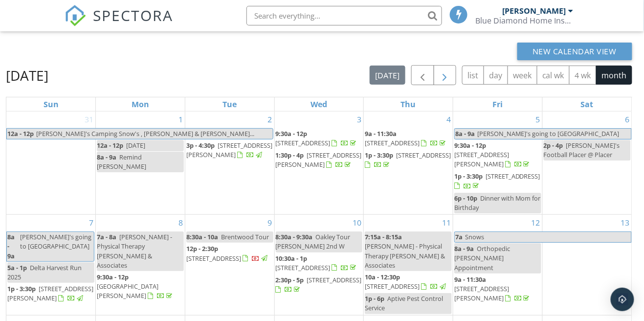  Describe the element at coordinates (229, 104) in the screenshot. I see `a: Tuesday` at that location.